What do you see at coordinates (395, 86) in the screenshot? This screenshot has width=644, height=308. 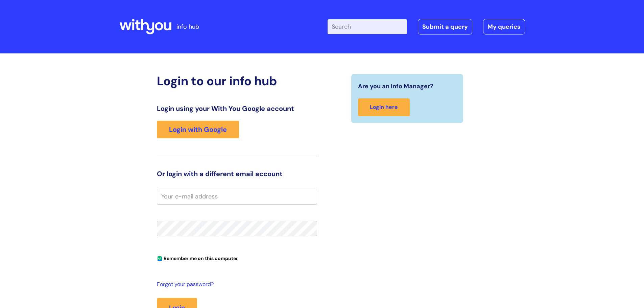 I see `span: Are you an Info Manager?` at bounding box center [395, 86].